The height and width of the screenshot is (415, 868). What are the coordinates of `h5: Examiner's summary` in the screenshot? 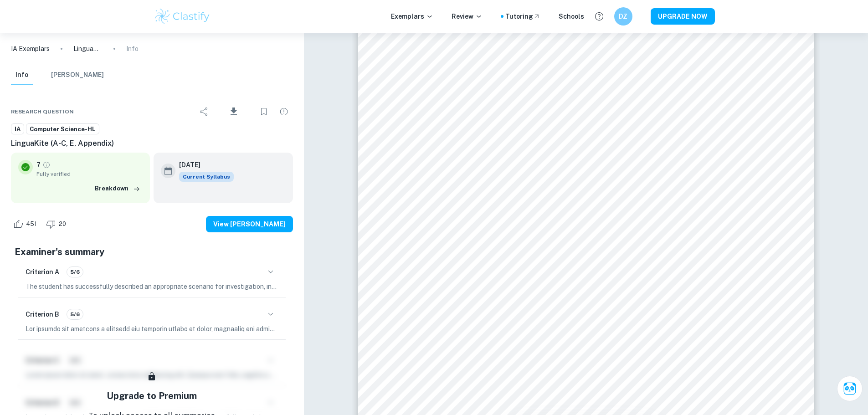 It's located at (151, 252).